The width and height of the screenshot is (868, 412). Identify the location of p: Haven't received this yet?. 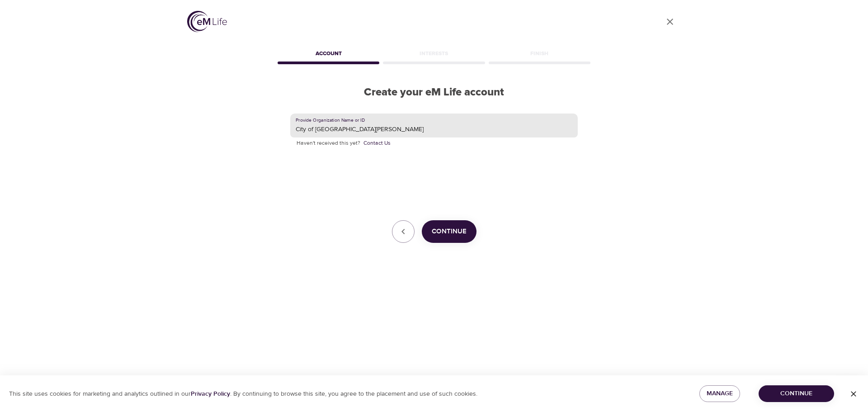
(434, 144).